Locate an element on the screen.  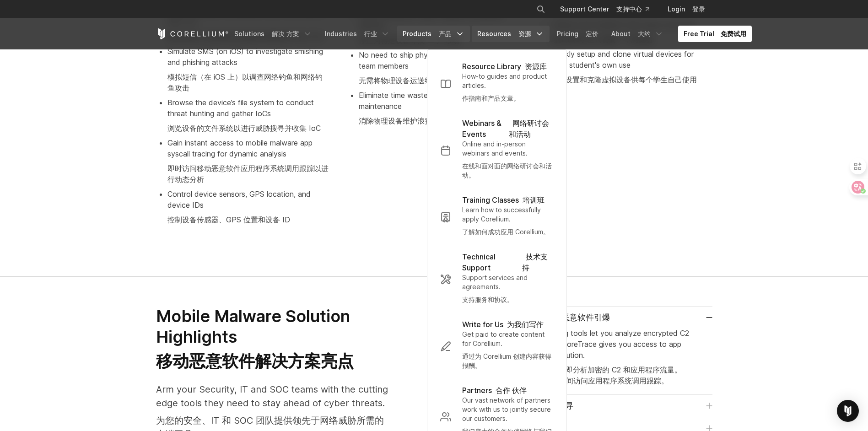
p: Online and in-person webinars and events. is located at coordinates (508, 162).